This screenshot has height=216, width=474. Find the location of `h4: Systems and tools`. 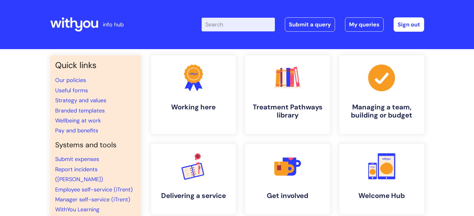

h4: Systems and tools is located at coordinates (96, 145).